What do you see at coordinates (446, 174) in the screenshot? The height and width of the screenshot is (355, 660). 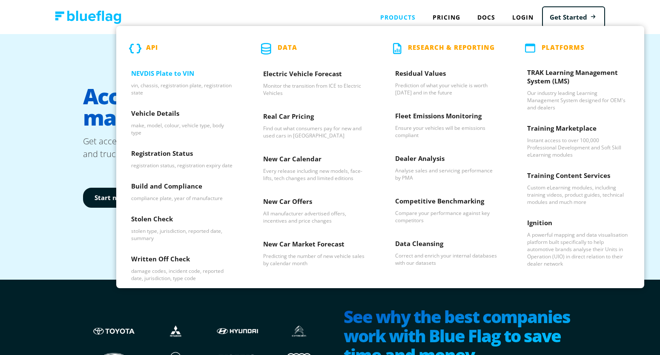 I see `p: Analyse sales and servicing performance by PMA` at bounding box center [446, 174].